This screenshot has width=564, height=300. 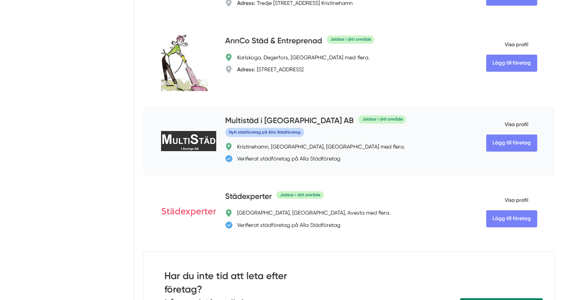 What do you see at coordinates (189, 212) in the screenshot?
I see `img: Städexperter` at bounding box center [189, 212].